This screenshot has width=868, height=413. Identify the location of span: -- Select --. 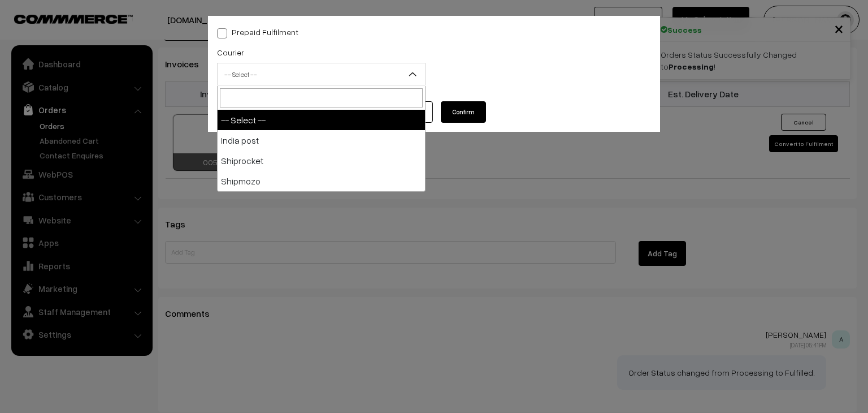
(321, 74).